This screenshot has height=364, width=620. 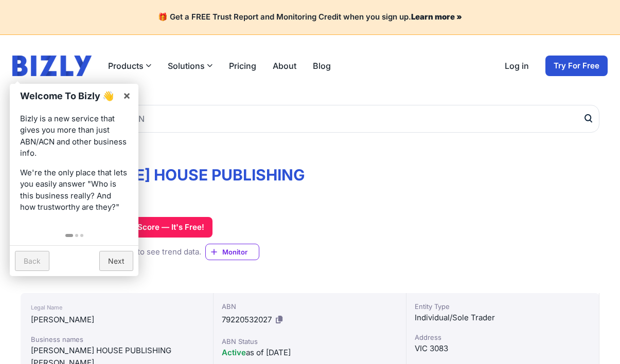 I want to click on a: Back, so click(x=32, y=261).